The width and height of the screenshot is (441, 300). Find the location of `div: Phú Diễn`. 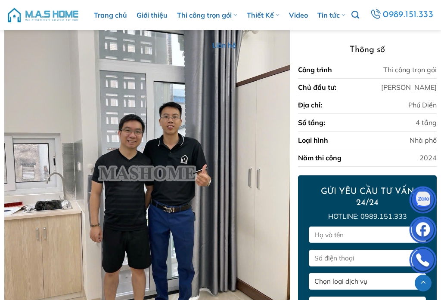

div: Phú Diễn is located at coordinates (422, 105).